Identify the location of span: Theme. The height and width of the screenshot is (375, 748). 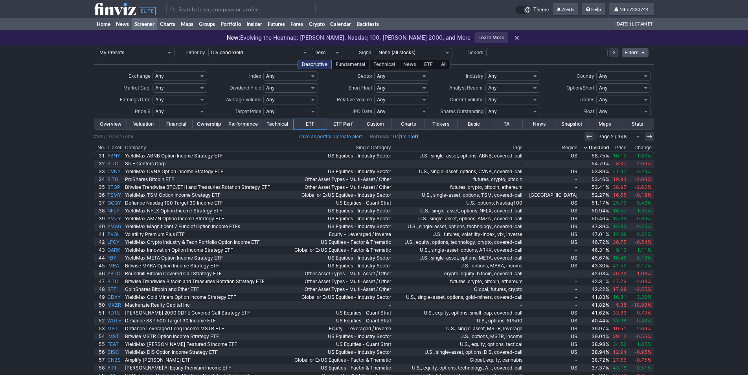
(541, 10).